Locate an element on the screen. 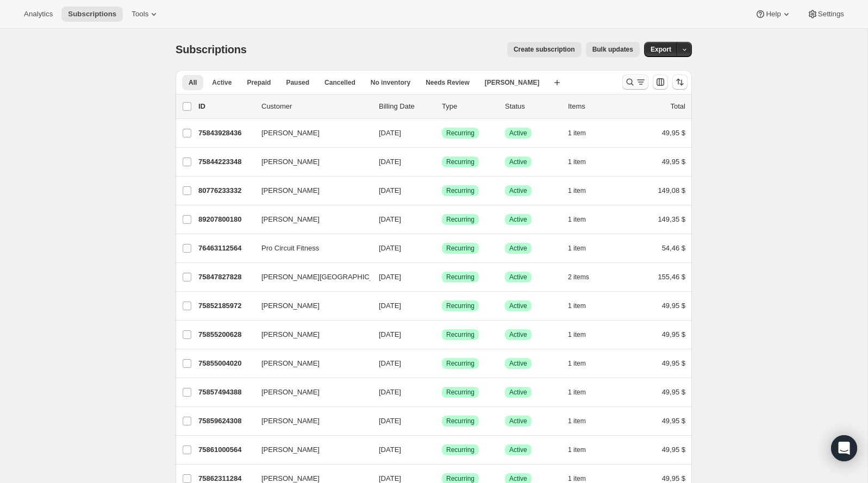 The image size is (868, 483). span: Export is located at coordinates (661, 50).